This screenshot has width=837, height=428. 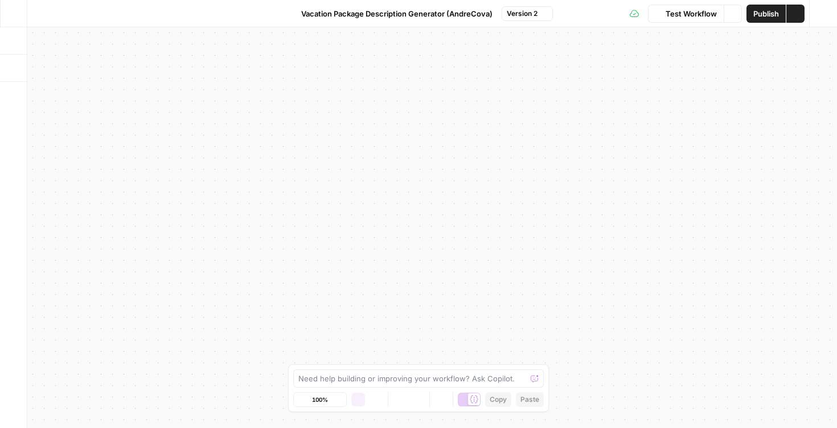 I want to click on span: 100%, so click(x=320, y=400).